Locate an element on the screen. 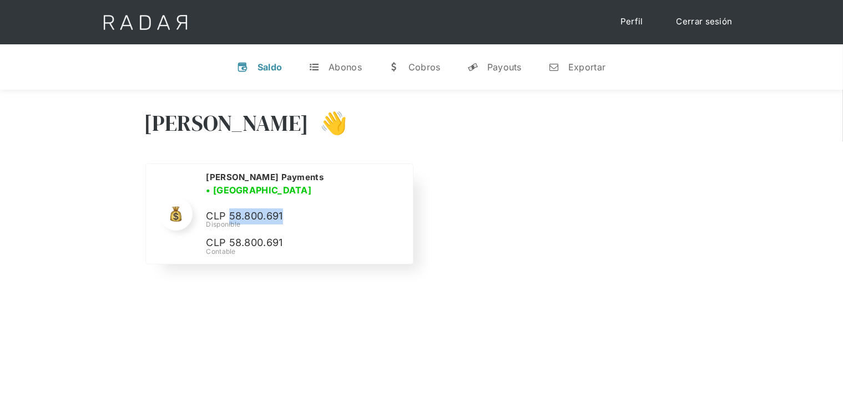  div: Payouts is located at coordinates (504, 67).